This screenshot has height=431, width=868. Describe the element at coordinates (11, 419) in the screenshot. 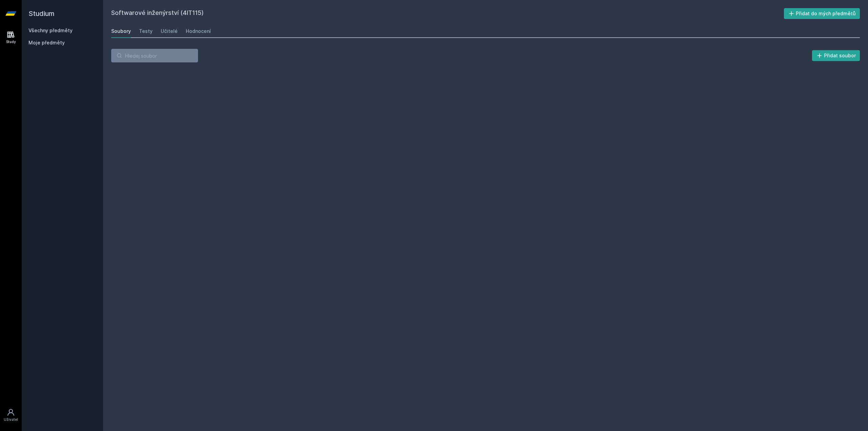

I see `div: Uživatel` at that location.